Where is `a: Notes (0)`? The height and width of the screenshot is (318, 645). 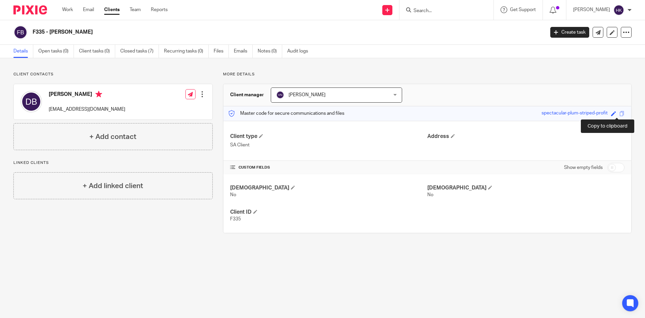
a: Notes (0) is located at coordinates (270, 51).